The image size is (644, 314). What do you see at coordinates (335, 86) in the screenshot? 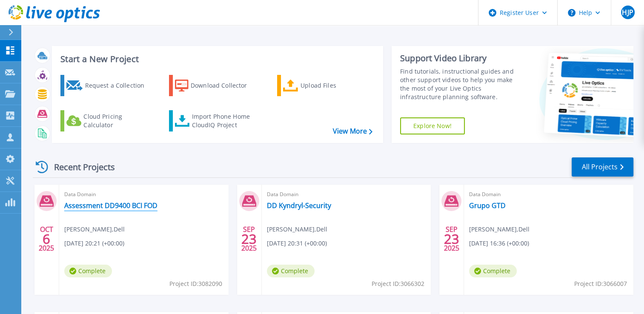
I see `div: Upload Files` at bounding box center [335, 86].